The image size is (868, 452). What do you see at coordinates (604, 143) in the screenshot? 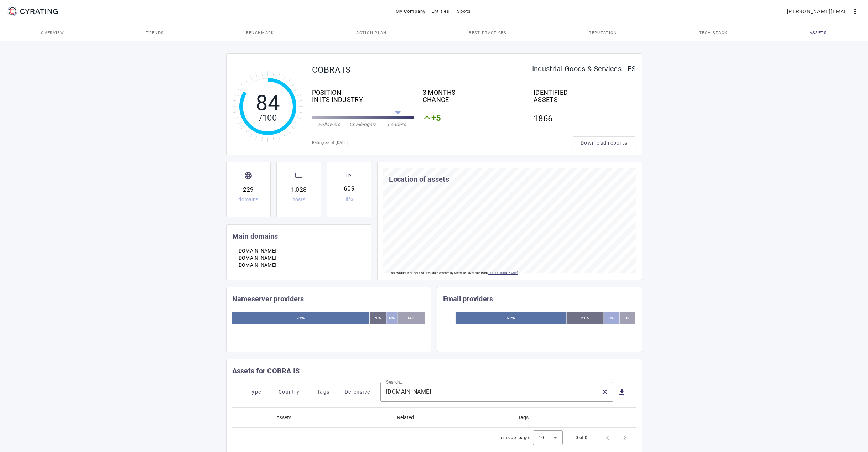
I see `span: Download reports` at bounding box center [604, 143].